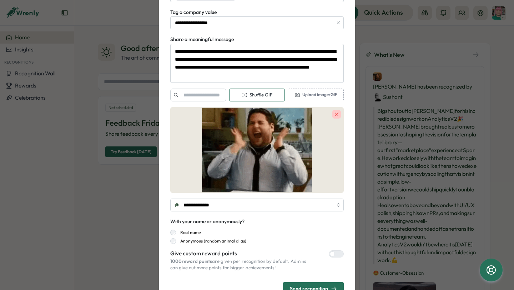  Describe the element at coordinates (188, 232) in the screenshot. I see `label: Real name` at that location.